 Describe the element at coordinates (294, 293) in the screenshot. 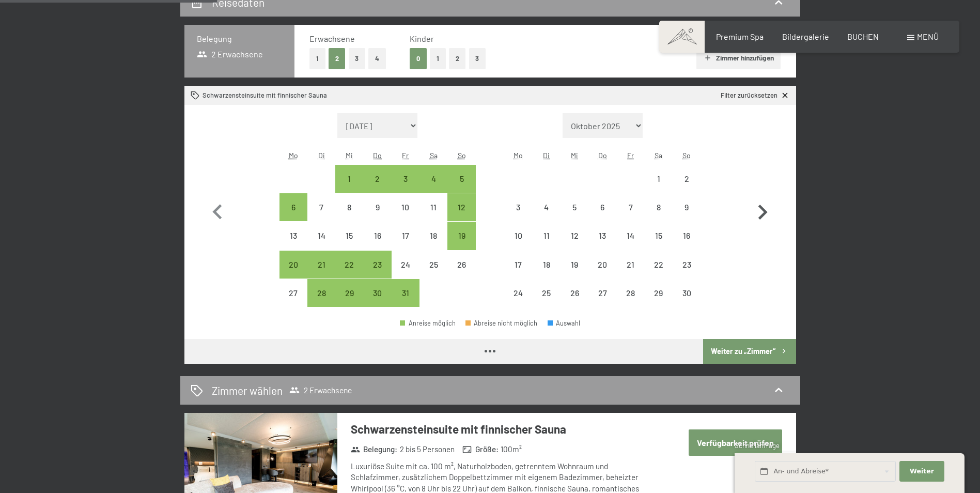

I see `div: Mon Oct 27 2025` at that location.